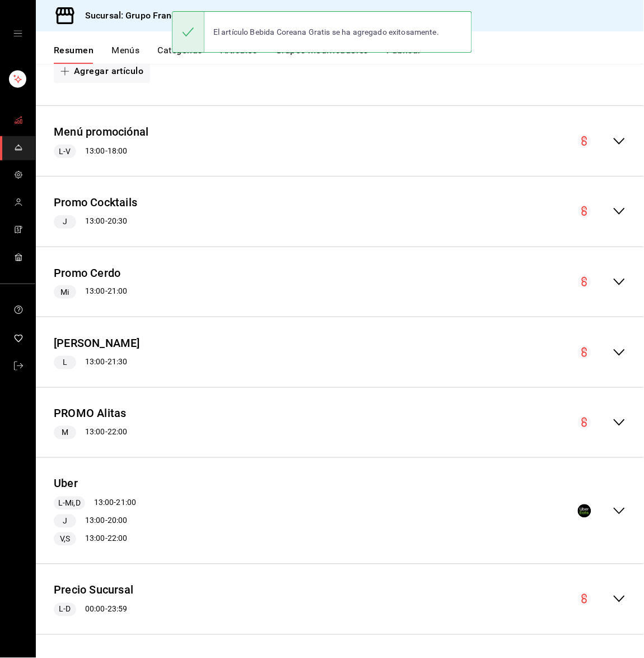 This screenshot has width=644, height=658. What do you see at coordinates (95, 203) in the screenshot?
I see `button: Promo Cocktails` at bounding box center [95, 203].